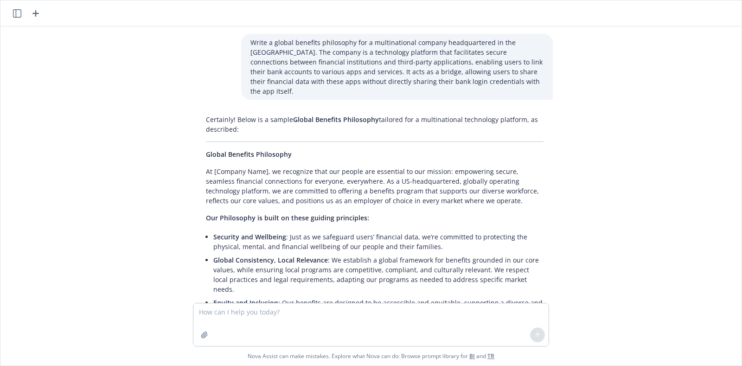 The image size is (742, 366). I want to click on p: : We establish a global framework for benefits grounded in our core values, while ensuring local ..., so click(378, 274).